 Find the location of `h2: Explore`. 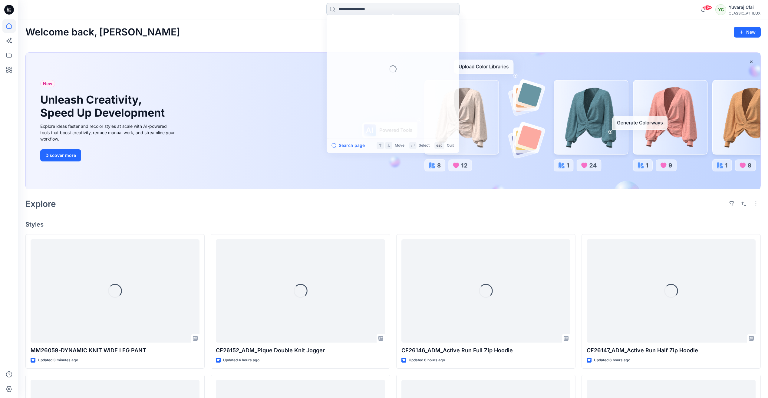

h2: Explore is located at coordinates (41, 204).